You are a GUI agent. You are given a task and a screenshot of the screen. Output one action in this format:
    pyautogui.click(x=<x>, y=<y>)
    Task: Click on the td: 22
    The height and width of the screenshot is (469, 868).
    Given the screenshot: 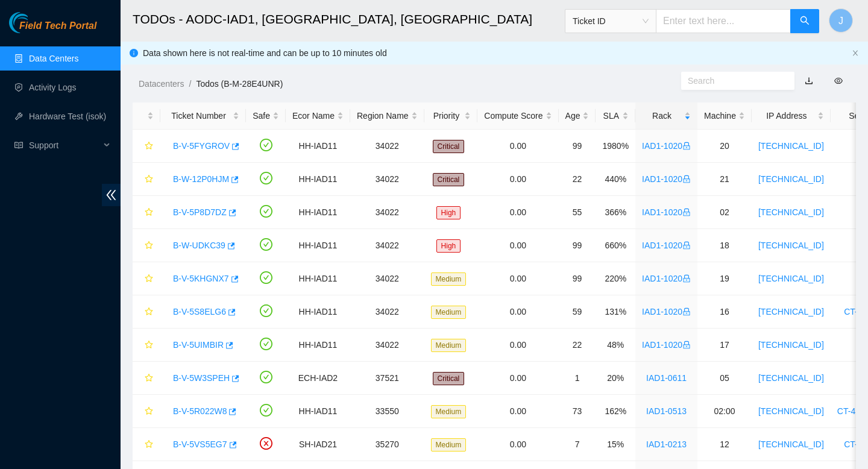 What is the action you would take?
    pyautogui.click(x=577, y=345)
    